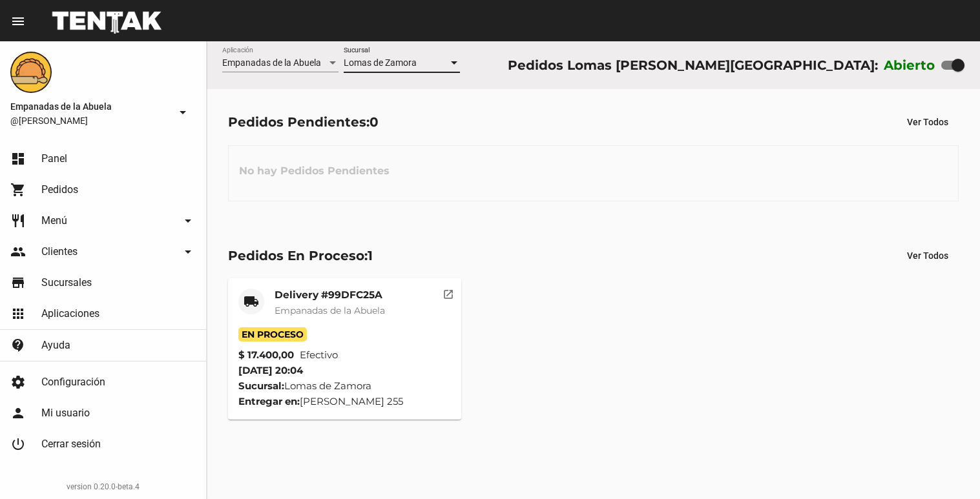 This screenshot has width=980, height=499. What do you see at coordinates (66, 283) in the screenshot?
I see `span: Sucursales` at bounding box center [66, 283].